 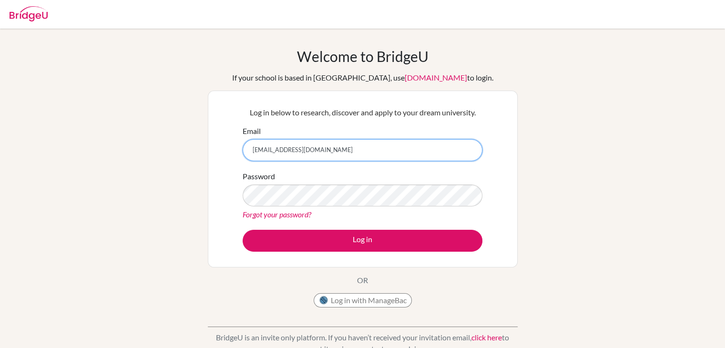 What do you see at coordinates (487, 337) in the screenshot?
I see `a: click here` at bounding box center [487, 337].